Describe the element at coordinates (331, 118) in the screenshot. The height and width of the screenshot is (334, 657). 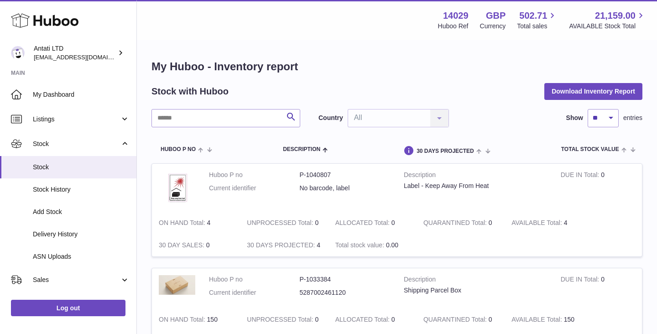
I see `label: Country` at that location.